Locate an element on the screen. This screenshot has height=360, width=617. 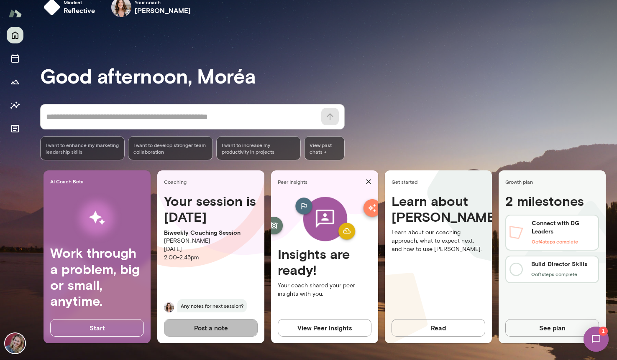
h4: 2 milestones is located at coordinates (552, 203).